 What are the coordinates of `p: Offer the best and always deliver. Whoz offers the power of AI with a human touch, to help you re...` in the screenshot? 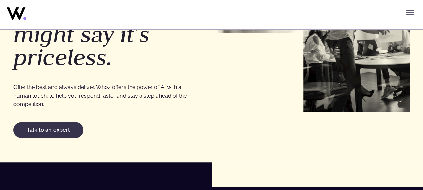 It's located at (101, 95).